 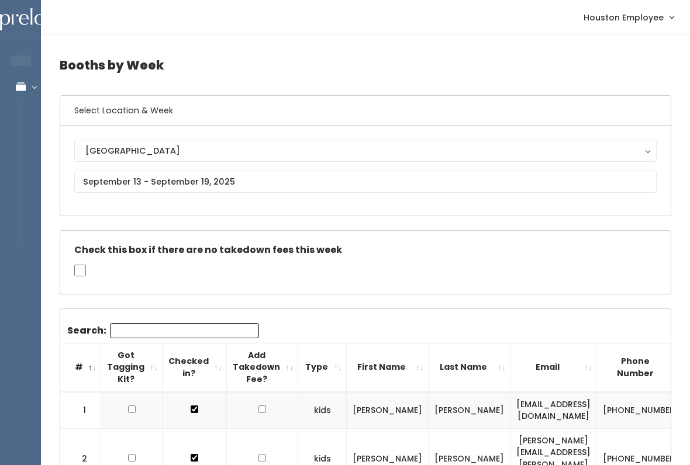 What do you see at coordinates (365, 250) in the screenshot?
I see `h5: Check this box if there are no takedown fees this week` at bounding box center [365, 250].